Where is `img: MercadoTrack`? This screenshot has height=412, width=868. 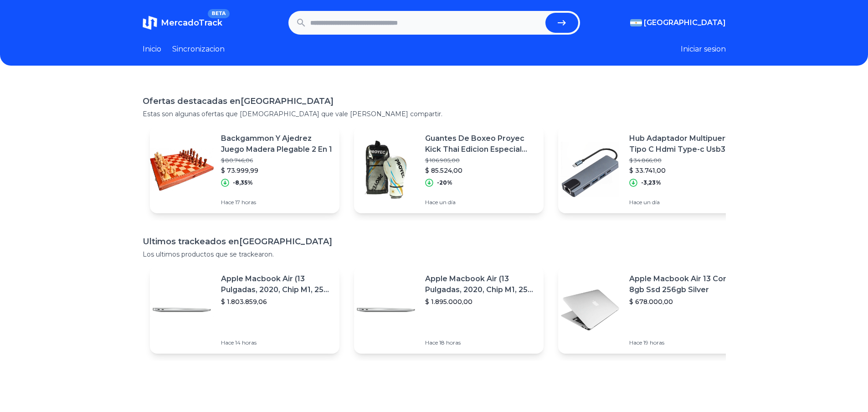
img: MercadoTrack is located at coordinates (150, 23).